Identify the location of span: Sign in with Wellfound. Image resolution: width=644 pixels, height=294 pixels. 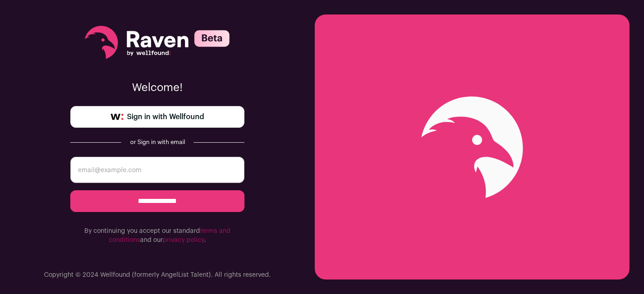
(166, 117).